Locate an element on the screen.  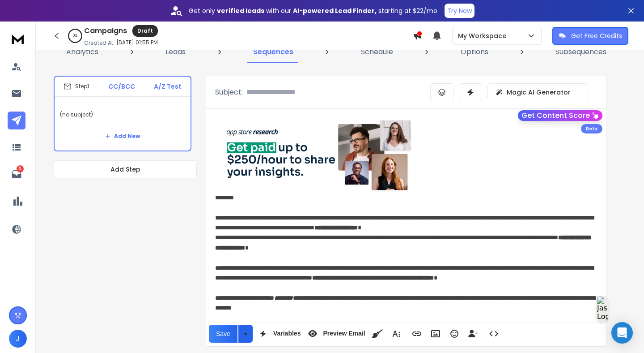
button: Preview Email is located at coordinates (336, 334).